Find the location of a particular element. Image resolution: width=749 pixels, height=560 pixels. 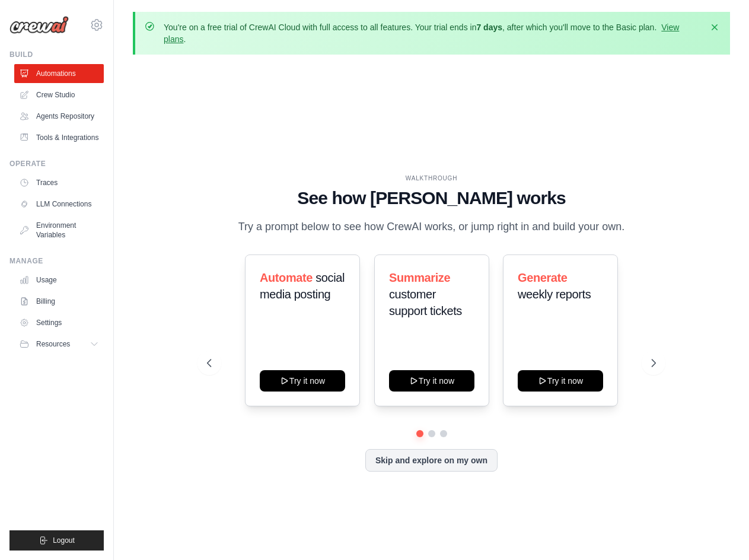

span: Logout is located at coordinates (64, 540).